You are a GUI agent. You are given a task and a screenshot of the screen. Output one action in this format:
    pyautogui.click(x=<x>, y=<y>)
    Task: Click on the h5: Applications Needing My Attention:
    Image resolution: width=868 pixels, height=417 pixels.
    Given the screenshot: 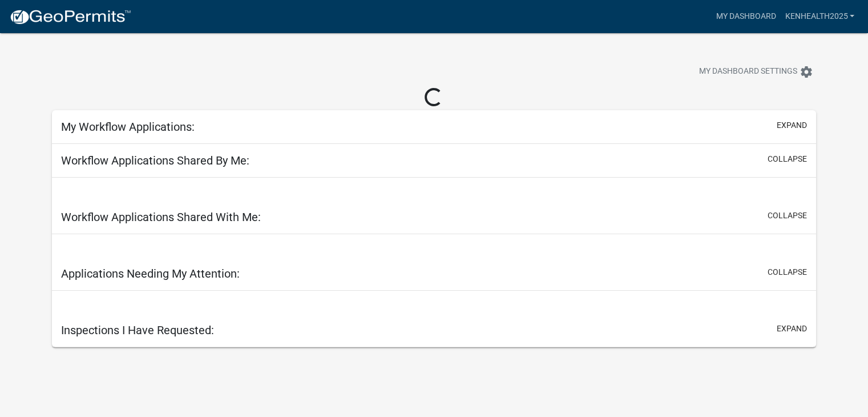 What is the action you would take?
    pyautogui.click(x=150, y=274)
    